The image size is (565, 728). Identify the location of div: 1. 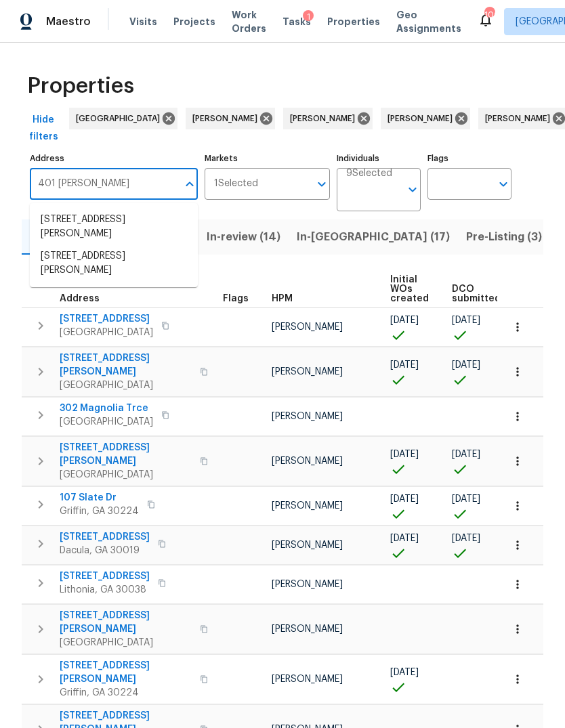
(308, 17).